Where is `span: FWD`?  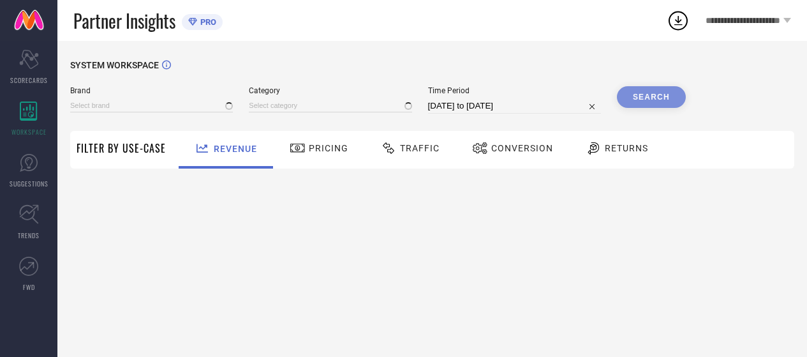 span: FWD is located at coordinates (29, 286).